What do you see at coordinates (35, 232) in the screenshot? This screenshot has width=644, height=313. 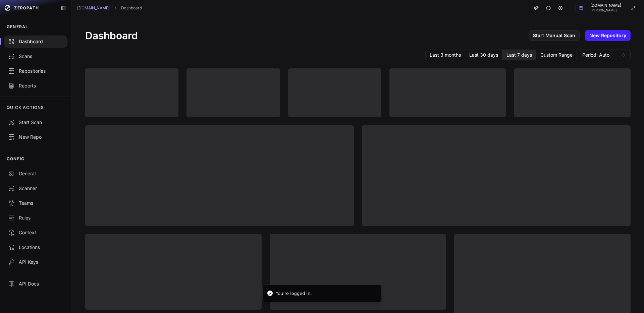 I see `div: Context` at bounding box center [35, 232].